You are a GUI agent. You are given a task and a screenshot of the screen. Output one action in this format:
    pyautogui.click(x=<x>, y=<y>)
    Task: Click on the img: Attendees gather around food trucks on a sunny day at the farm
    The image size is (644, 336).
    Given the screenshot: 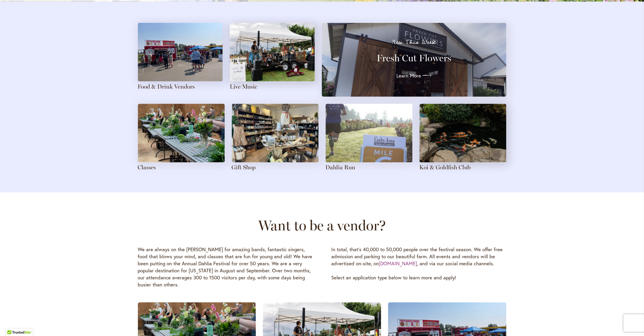 What is the action you would take?
    pyautogui.click(x=180, y=52)
    